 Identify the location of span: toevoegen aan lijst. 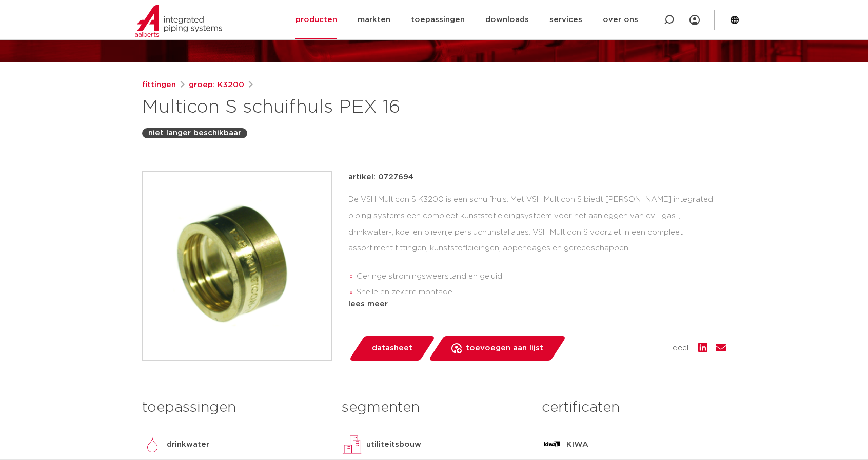
(504, 348).